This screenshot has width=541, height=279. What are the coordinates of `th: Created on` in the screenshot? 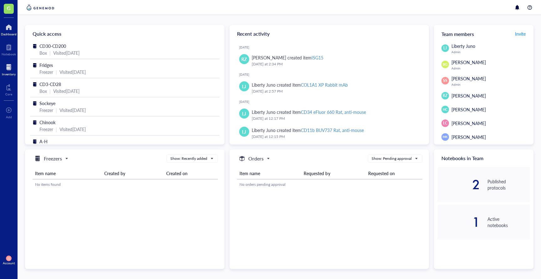 It's located at (190, 173).